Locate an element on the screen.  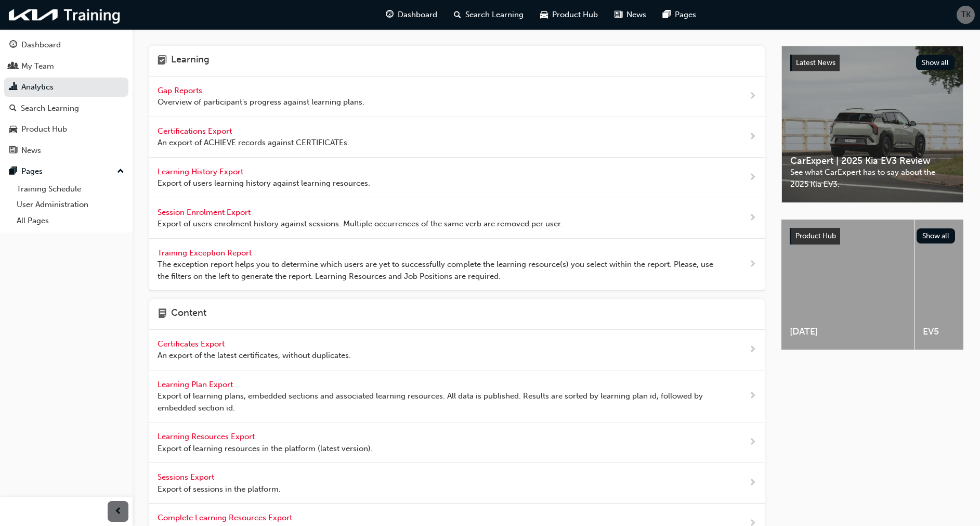
span: Export of learning plans, embedded sections and associated learning resources. All data is publis... is located at coordinates (436, 402).